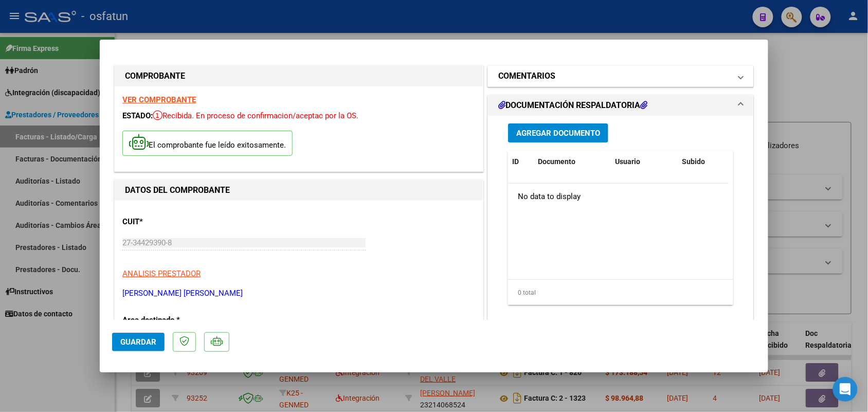  What do you see at coordinates (139, 342) in the screenshot?
I see `span: Guardar` at bounding box center [139, 342].